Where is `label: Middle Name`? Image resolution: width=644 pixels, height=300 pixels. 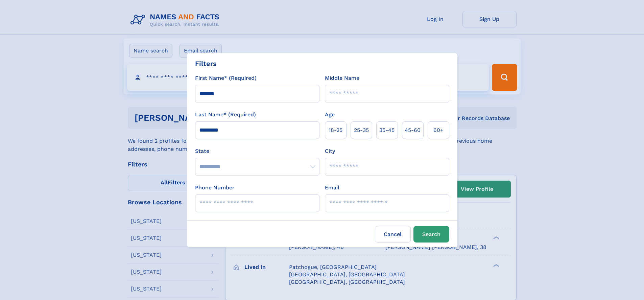 label: Middle Name is located at coordinates (342, 78).